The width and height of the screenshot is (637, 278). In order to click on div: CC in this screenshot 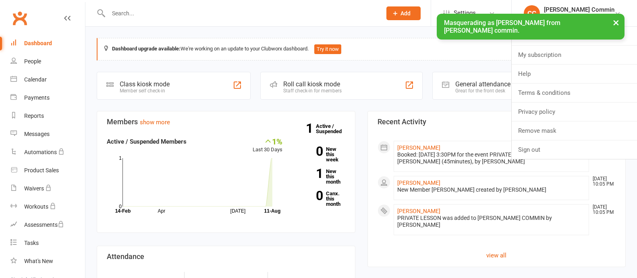, I will do `click(532, 13)`.